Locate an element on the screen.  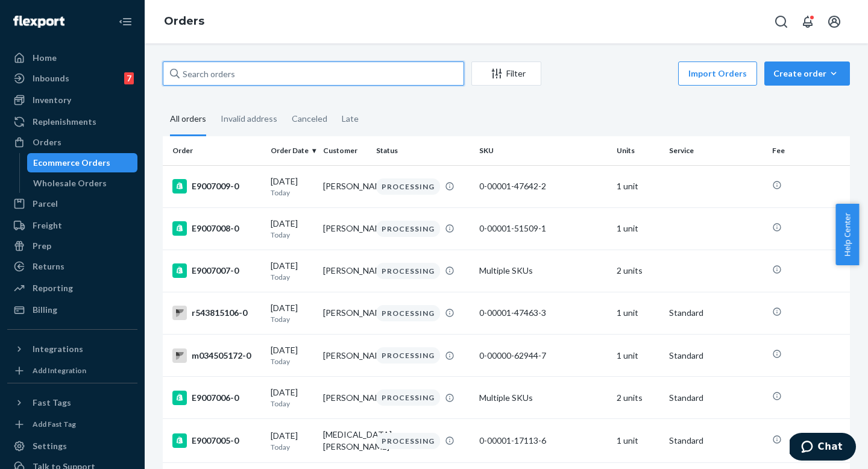
div: m034505172-0 is located at coordinates (217, 356).